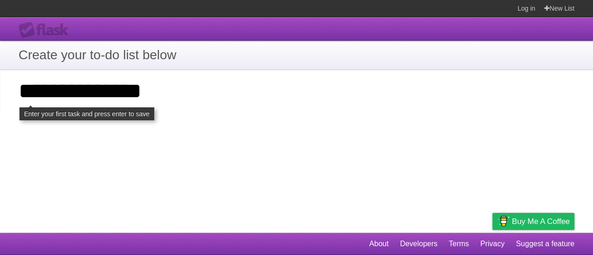 The height and width of the screenshot is (255, 593). What do you see at coordinates (541, 221) in the screenshot?
I see `span: Buy me a coffee` at bounding box center [541, 221].